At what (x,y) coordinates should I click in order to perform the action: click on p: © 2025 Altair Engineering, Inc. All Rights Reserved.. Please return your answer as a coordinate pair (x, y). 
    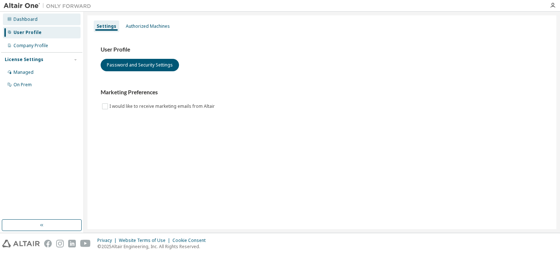
    Looking at the image, I should click on (154, 246).